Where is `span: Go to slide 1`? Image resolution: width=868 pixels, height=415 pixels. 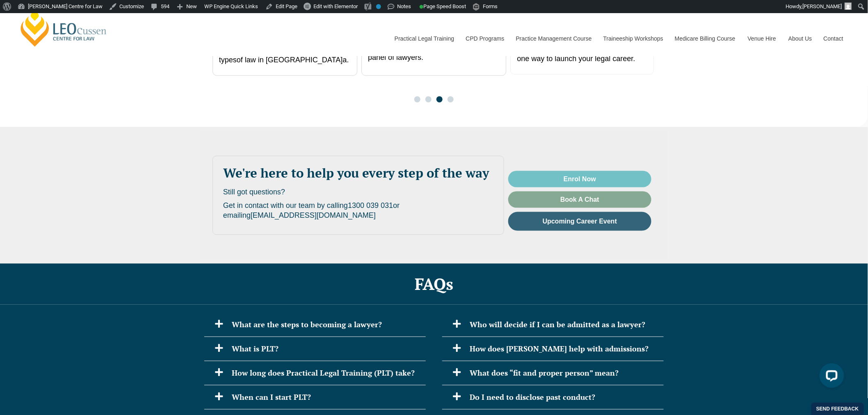 span: Go to slide 1 is located at coordinates (417, 99).